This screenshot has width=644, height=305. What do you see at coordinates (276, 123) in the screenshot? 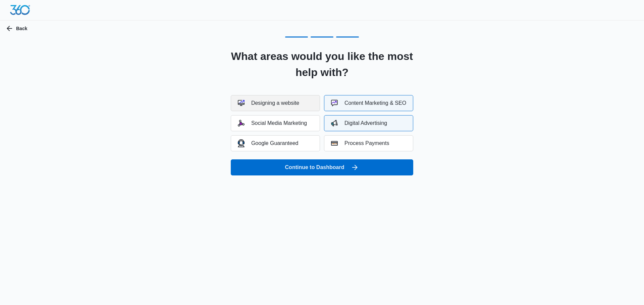
I see `button: Social Media Marketing` at bounding box center [276, 123].